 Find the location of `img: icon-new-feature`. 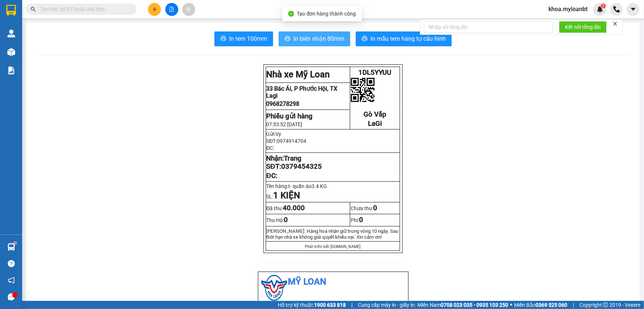

img: icon-new-feature is located at coordinates (600, 9).